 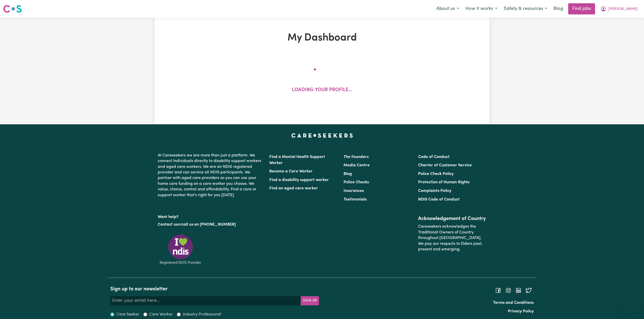 What do you see at coordinates (513, 303) in the screenshot?
I see `a: Terms and Conditions` at bounding box center [513, 303].